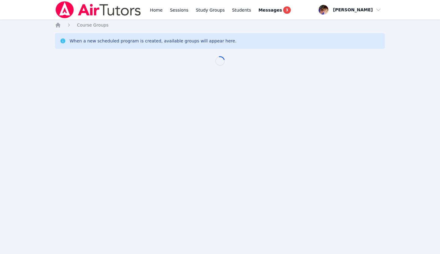 The image size is (440, 254). What do you see at coordinates (220, 25) in the screenshot?
I see `nav: Breadcrumb` at bounding box center [220, 25].